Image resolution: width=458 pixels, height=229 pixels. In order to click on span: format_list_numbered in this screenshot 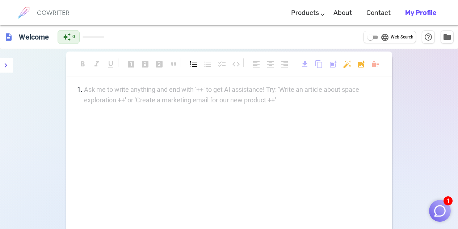, I will do `click(194, 64)`.